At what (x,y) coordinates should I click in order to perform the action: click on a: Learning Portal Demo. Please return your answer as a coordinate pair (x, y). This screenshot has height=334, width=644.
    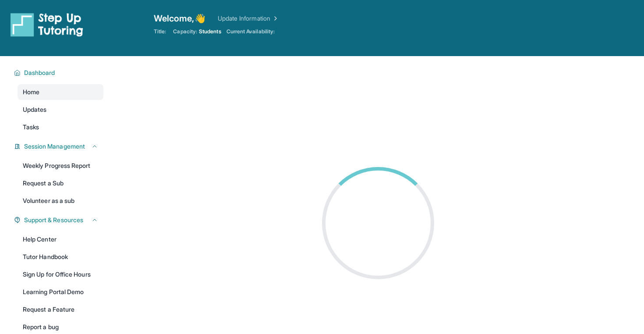
    Looking at the image, I should click on (61, 292).